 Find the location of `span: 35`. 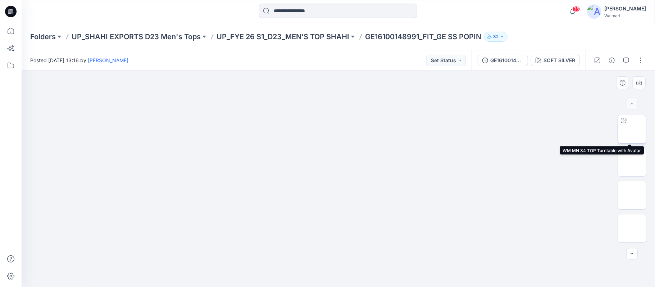

span: 35 is located at coordinates (576, 9).